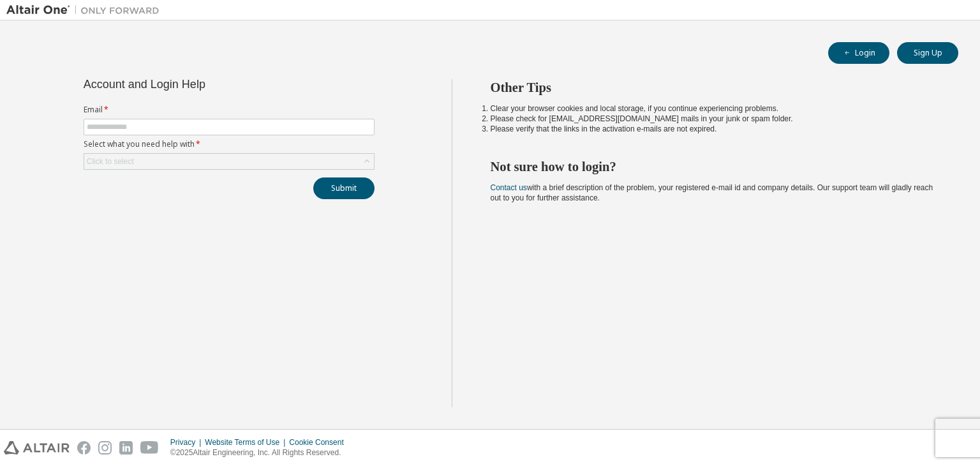 This screenshot has width=980, height=466. What do you see at coordinates (344, 188) in the screenshot?
I see `button: Submit` at bounding box center [344, 188].